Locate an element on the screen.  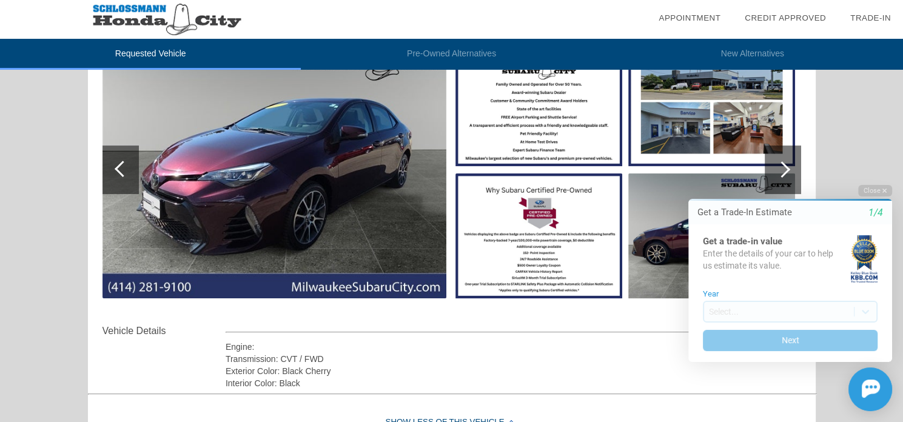
div: Vehicle Details is located at coordinates (164, 331).